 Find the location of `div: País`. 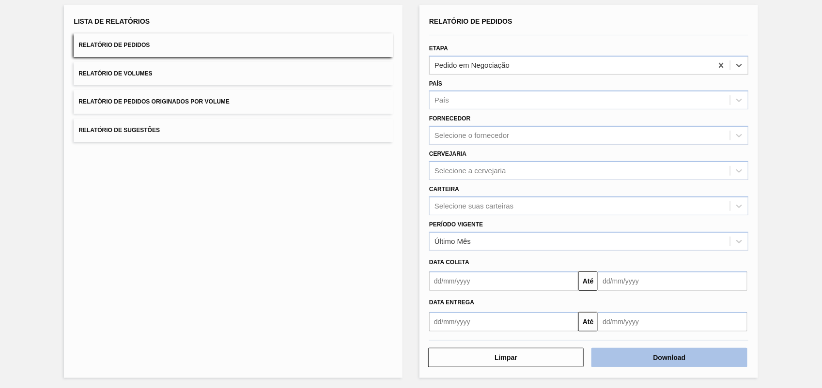

div: País is located at coordinates (442, 100).